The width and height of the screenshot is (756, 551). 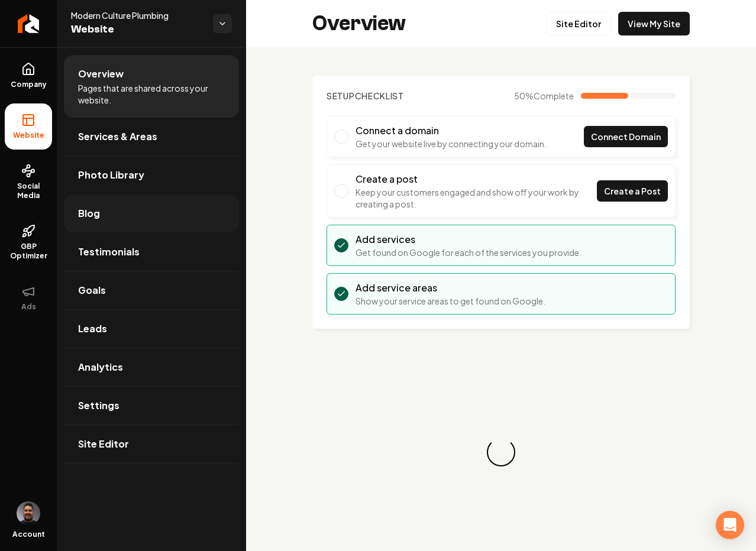 I want to click on span: Leads, so click(x=92, y=329).